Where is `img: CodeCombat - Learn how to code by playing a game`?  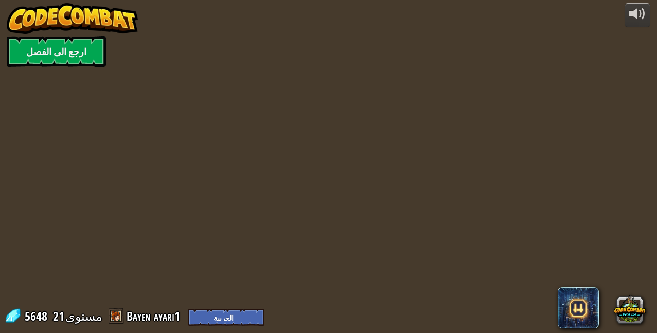 img: CodeCombat - Learn how to code by playing a game is located at coordinates (73, 19).